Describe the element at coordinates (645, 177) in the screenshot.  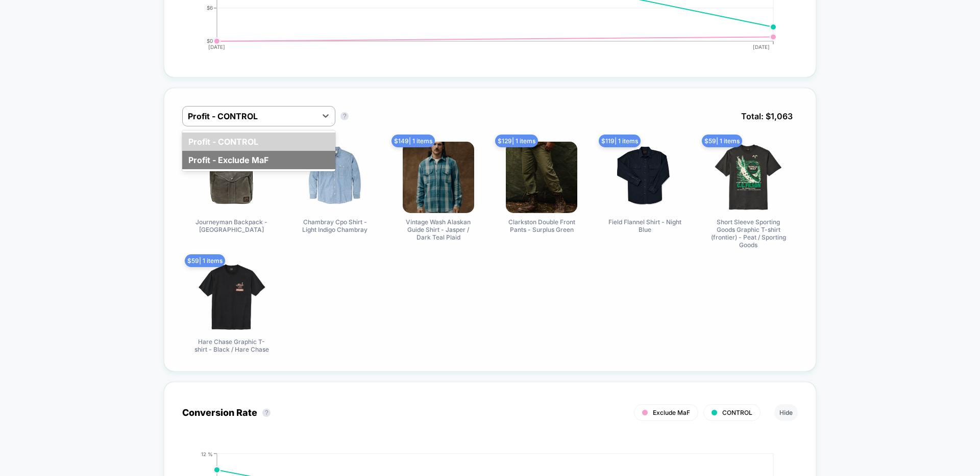
I see `img: Field Flannel Shirt - Night Blue` at that location.